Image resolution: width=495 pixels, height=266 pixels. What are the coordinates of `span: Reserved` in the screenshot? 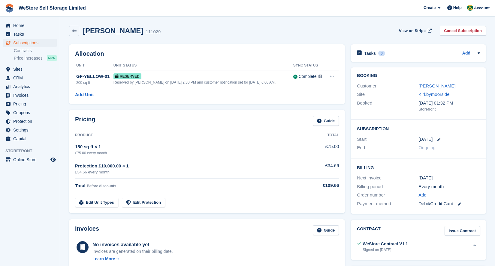 It's located at (127, 77).